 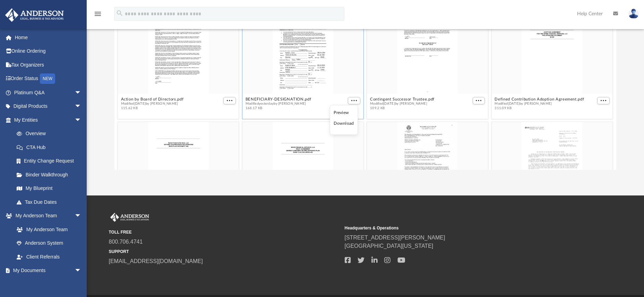 What do you see at coordinates (633, 13) in the screenshot?
I see `img: User Pic` at bounding box center [633, 13].